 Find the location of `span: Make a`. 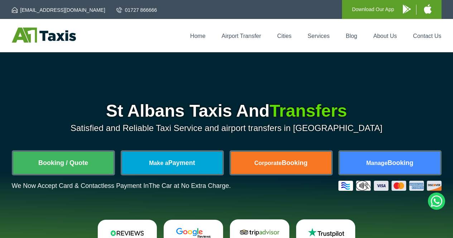

span: Make a is located at coordinates (158, 163).